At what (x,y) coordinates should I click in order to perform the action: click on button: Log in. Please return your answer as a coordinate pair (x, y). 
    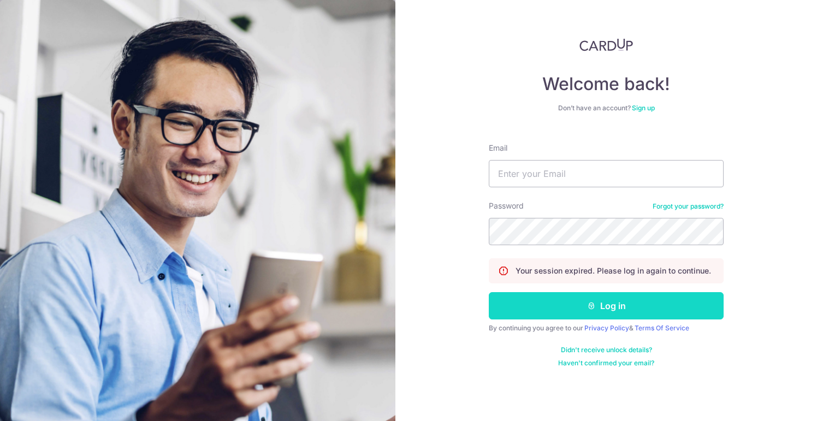
    Looking at the image, I should click on (607, 306).